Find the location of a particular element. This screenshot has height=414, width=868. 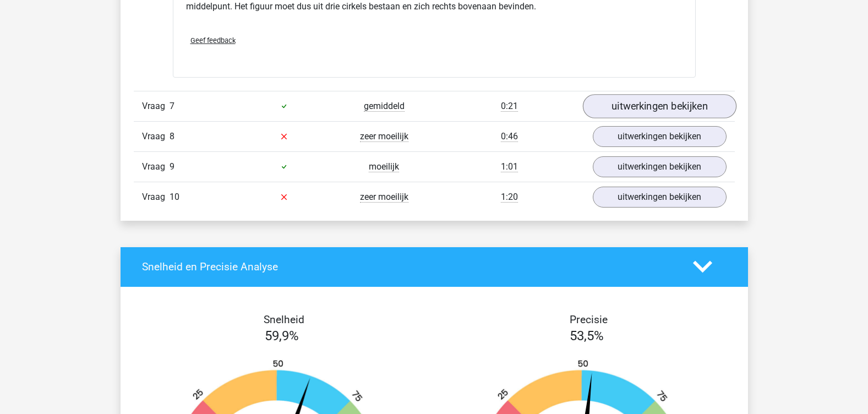

span: 7 is located at coordinates (172, 106).